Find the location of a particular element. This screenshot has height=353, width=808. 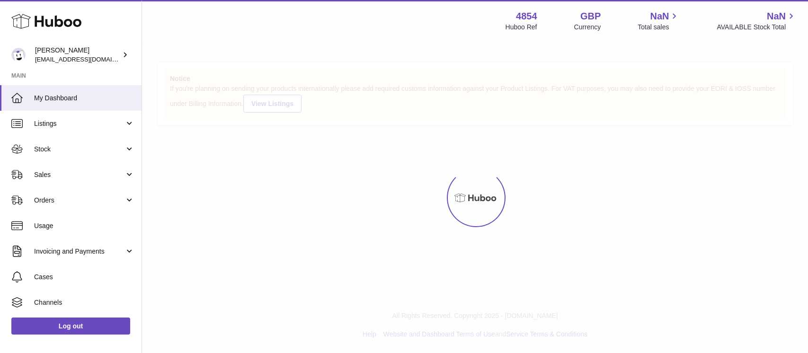

span: Listings is located at coordinates (79, 124).